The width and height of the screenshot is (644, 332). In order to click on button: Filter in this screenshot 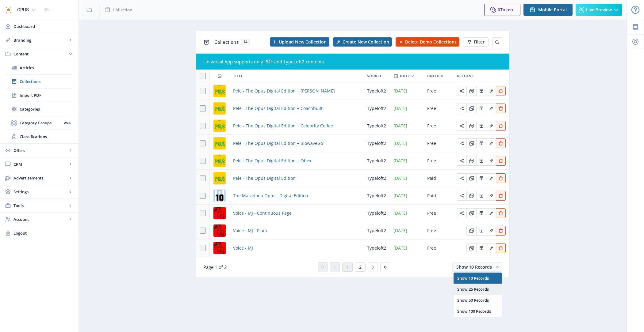, I will do `click(476, 42)`.